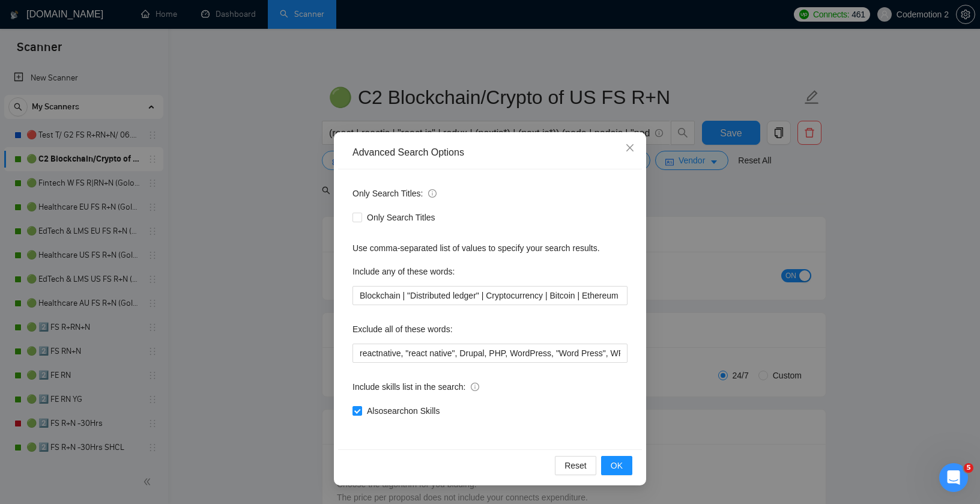 The image size is (980, 504). What do you see at coordinates (415, 387) in the screenshot?
I see `span: Include skills list in the search:` at bounding box center [415, 387].